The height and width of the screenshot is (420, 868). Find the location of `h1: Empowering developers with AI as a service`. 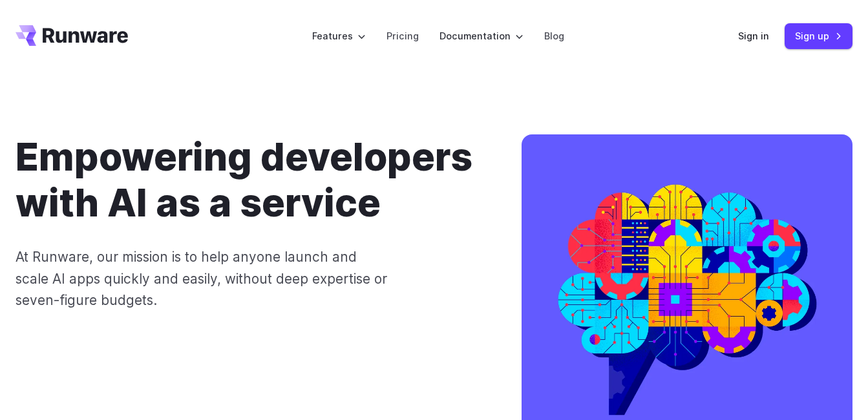

h1: Empowering developers with AI as a service is located at coordinates (247, 180).